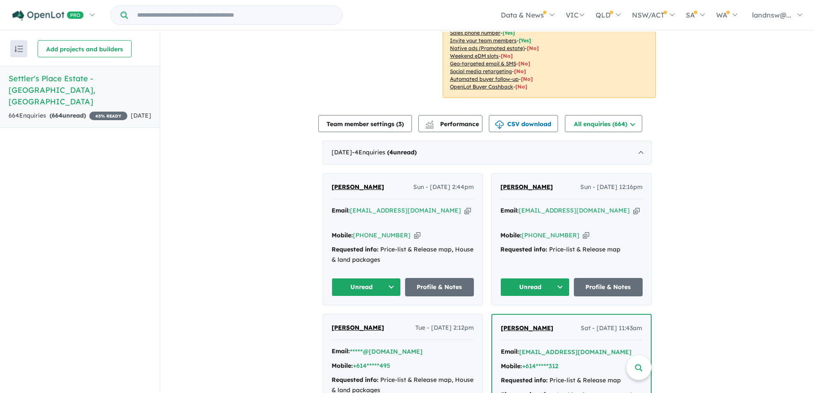 Image resolution: width=814 pixels, height=393 pixels. What do you see at coordinates (451, 124) in the screenshot?
I see `button: Performance` at bounding box center [451, 124].